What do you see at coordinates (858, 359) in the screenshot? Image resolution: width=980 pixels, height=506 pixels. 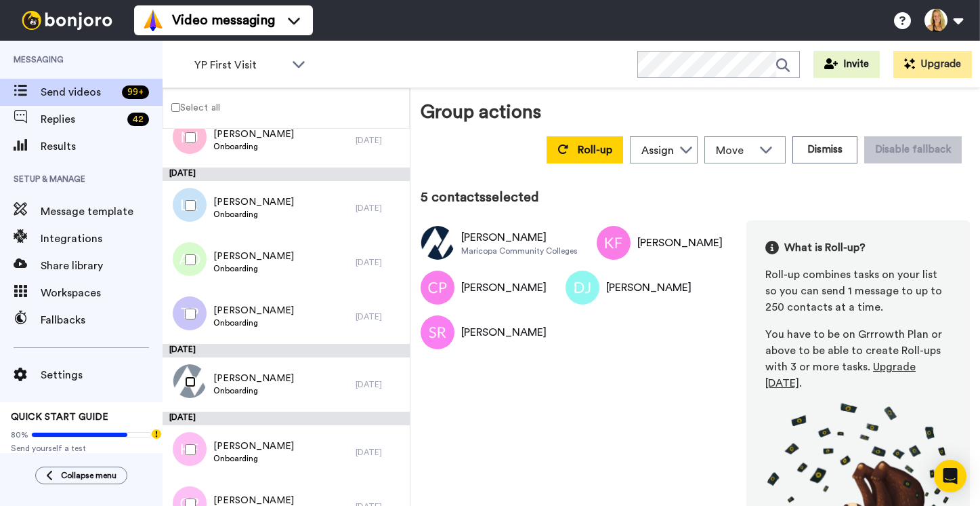 I see `div: You have to be on Grrrowth Plan or above to be able to create Roll-ups with 3 or more tasks. .` at bounding box center [858, 359].